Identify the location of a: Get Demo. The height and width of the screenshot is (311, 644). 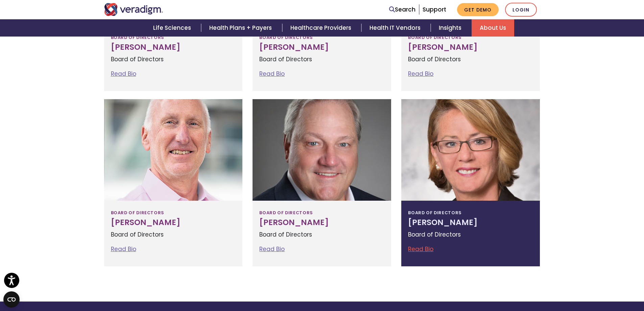
(478, 9).